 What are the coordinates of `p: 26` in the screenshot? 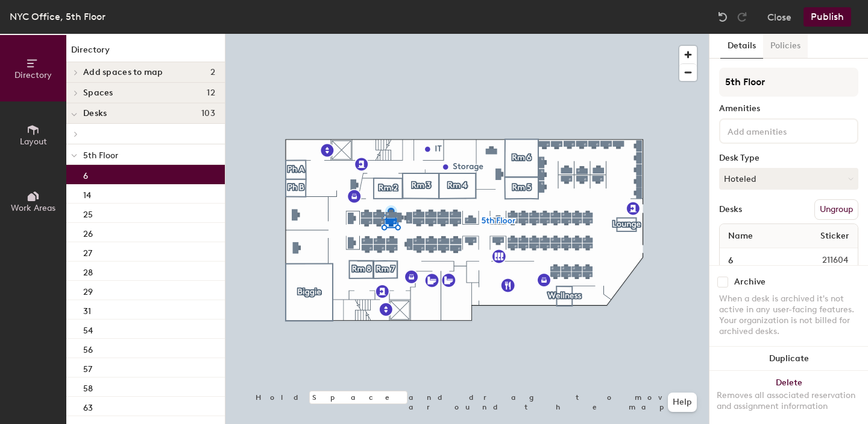 It's located at (88, 232).